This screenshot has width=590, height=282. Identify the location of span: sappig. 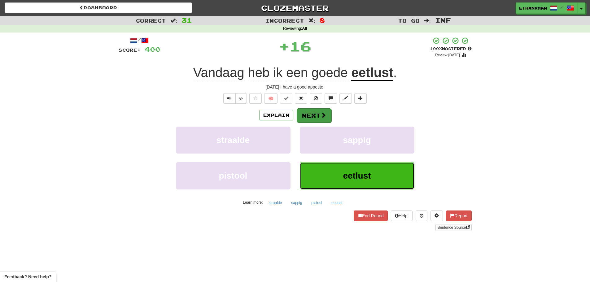
(357, 140).